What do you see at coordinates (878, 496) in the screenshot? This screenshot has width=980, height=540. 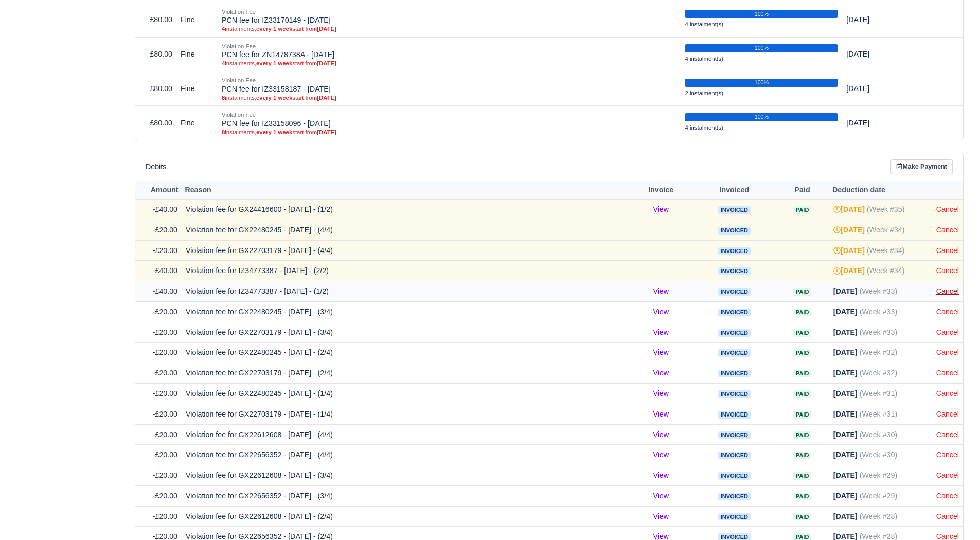 I see `span: (Week #29)` at bounding box center [878, 496].